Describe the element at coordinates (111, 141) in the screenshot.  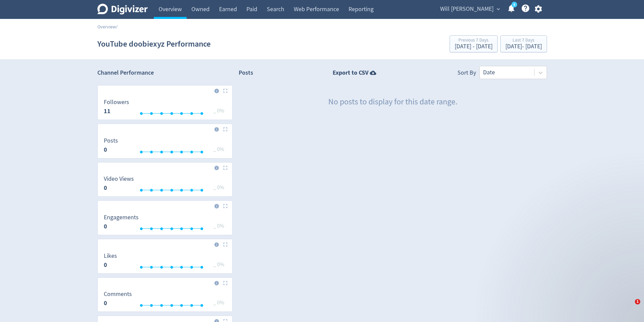
I see `dt: Posts` at that location.